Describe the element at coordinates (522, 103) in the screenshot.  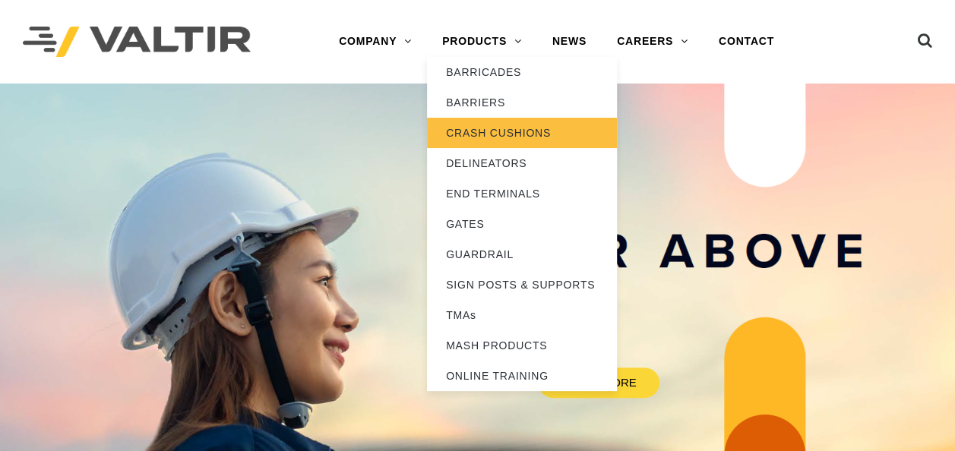
I see `a: BARRIERS` at that location.